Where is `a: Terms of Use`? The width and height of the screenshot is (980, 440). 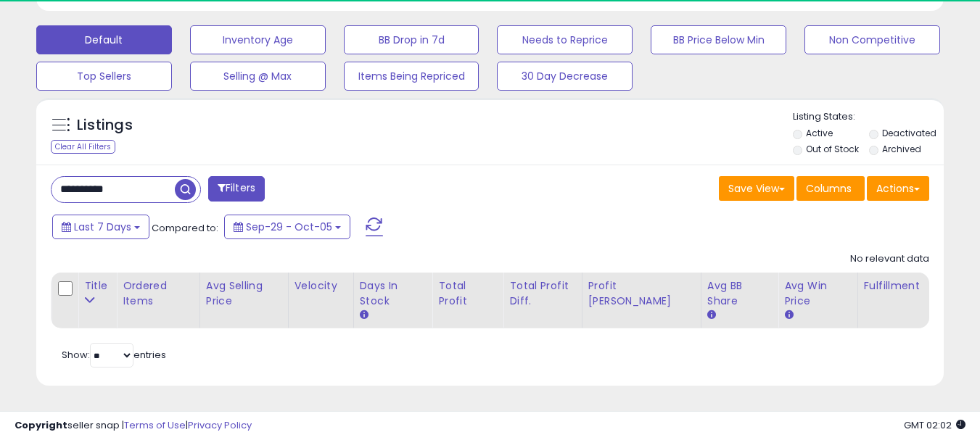 a: Terms of Use is located at coordinates (154, 425).